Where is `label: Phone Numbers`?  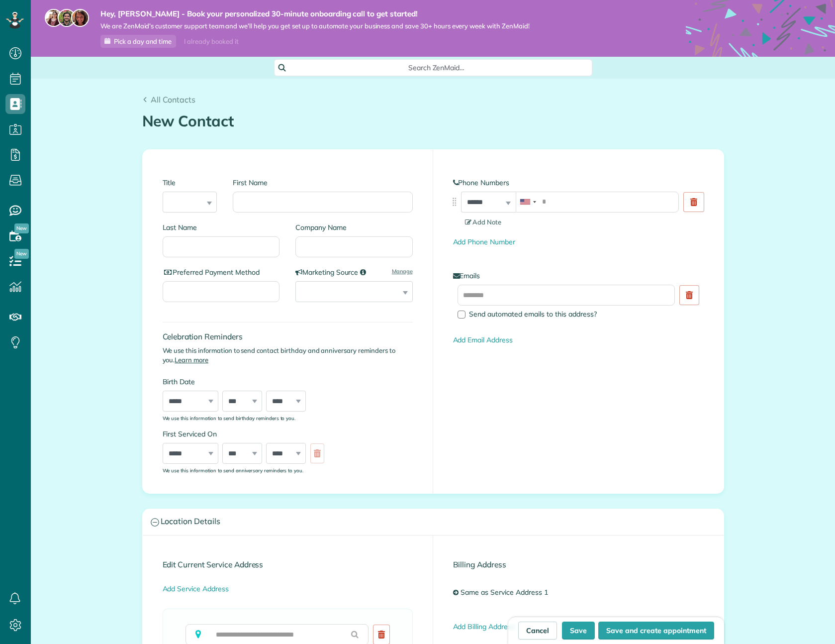 label: Phone Numbers is located at coordinates (579, 183).